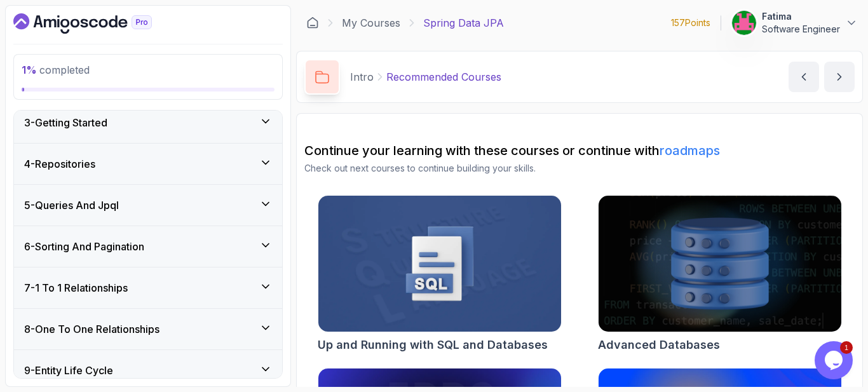 Image resolution: width=868 pixels, height=392 pixels. Describe the element at coordinates (91, 329) in the screenshot. I see `h3: 8 - One To One Relationships` at that location.